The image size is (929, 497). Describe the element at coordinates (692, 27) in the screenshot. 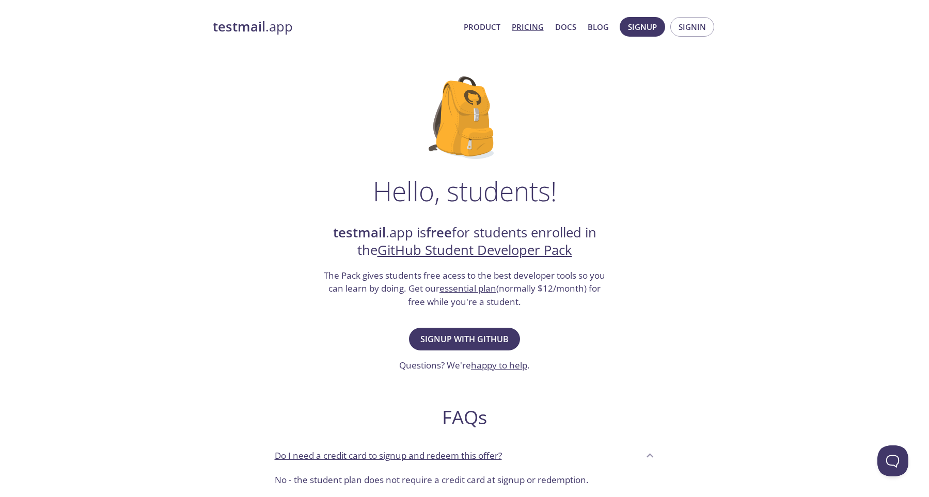

I see `span: Signin` at that location.